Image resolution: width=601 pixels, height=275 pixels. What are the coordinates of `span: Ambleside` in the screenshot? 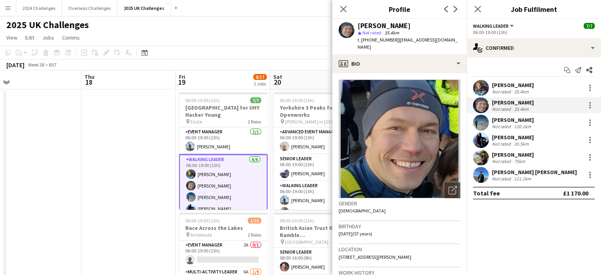 It's located at (201, 234).